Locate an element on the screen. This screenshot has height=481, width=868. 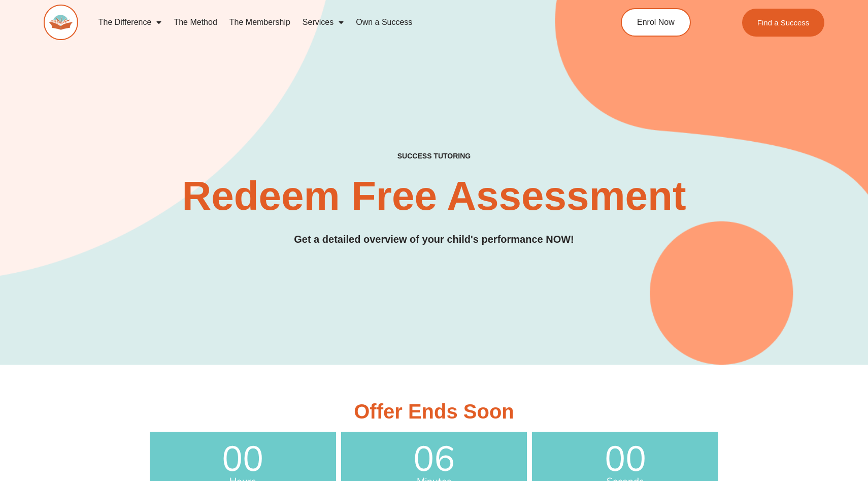
span: 06 is located at coordinates (434, 459).